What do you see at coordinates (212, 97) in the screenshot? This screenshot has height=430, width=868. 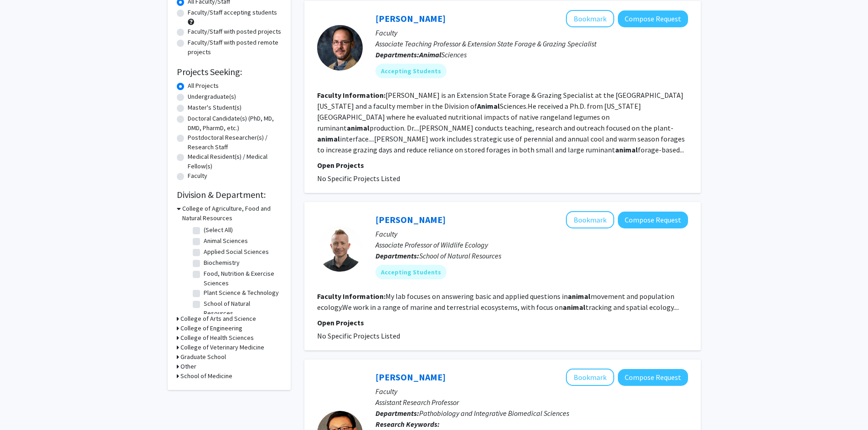 I see `label: Undergraduate(s)` at bounding box center [212, 97].